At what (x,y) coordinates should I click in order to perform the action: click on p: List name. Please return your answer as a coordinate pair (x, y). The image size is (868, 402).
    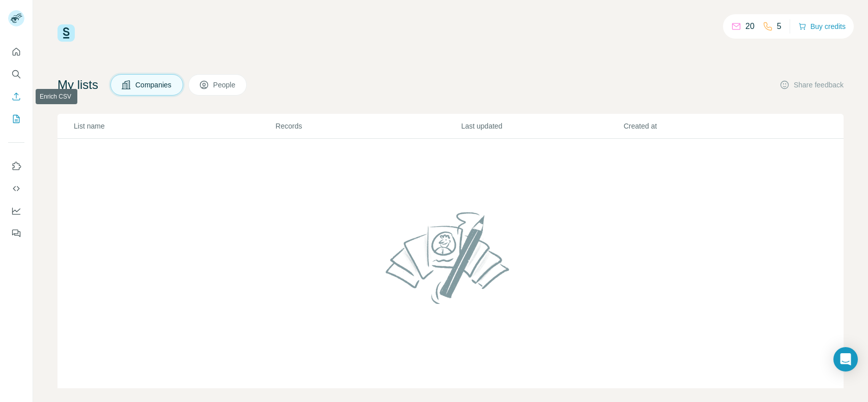
    Looking at the image, I should click on (174, 126).